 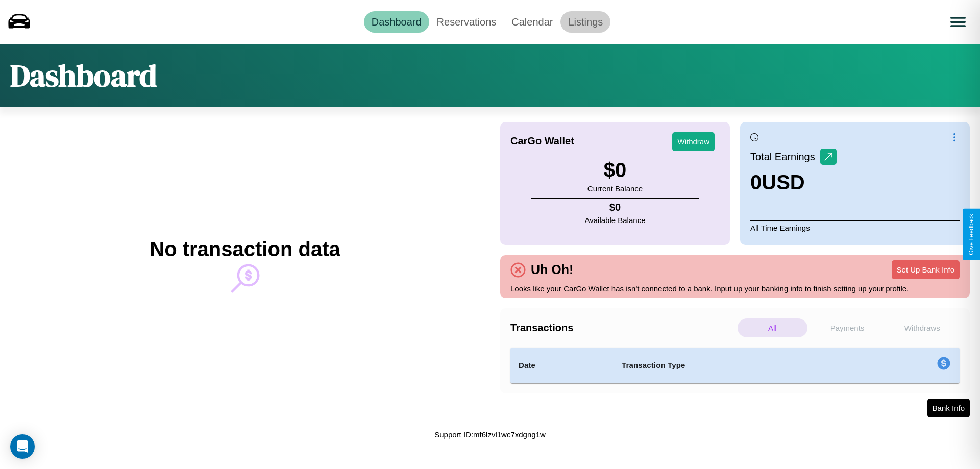 What do you see at coordinates (735, 289) in the screenshot?
I see `p: Looks like your CarGo Wallet has isn't connected to a bank. Input up your banking info to finish ...` at bounding box center [735, 289].